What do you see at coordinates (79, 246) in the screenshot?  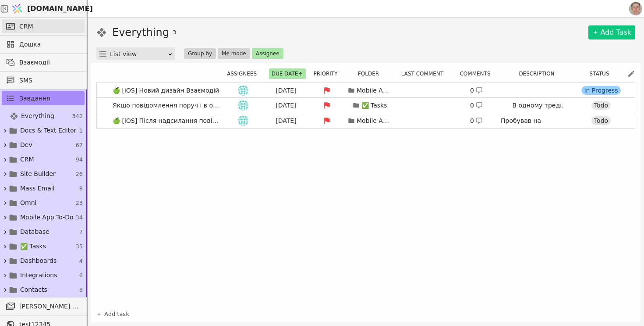 I see `span: 35` at bounding box center [79, 246].